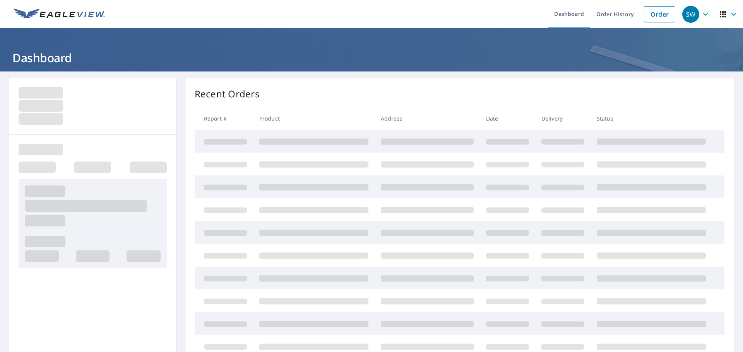 The image size is (743, 352). What do you see at coordinates (227, 94) in the screenshot?
I see `p: Recent Orders` at bounding box center [227, 94].